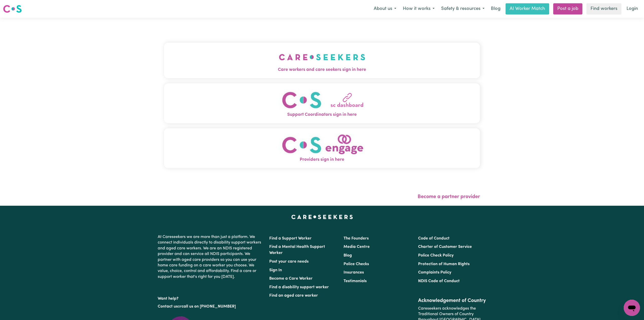  Describe the element at coordinates (211, 257) in the screenshot. I see `p: At Careseekers we are more than just a platform. We connect individuals directly to disability su...` at that location.